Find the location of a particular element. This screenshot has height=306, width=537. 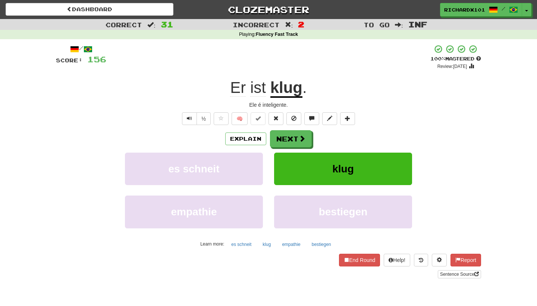

span: empathie is located at coordinates (194, 211).